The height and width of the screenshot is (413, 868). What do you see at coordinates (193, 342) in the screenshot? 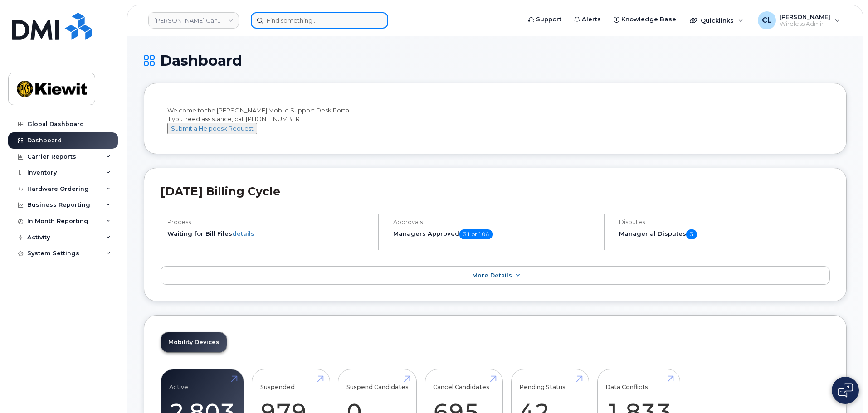
I see `a: Mobility Devices` at bounding box center [193, 342].